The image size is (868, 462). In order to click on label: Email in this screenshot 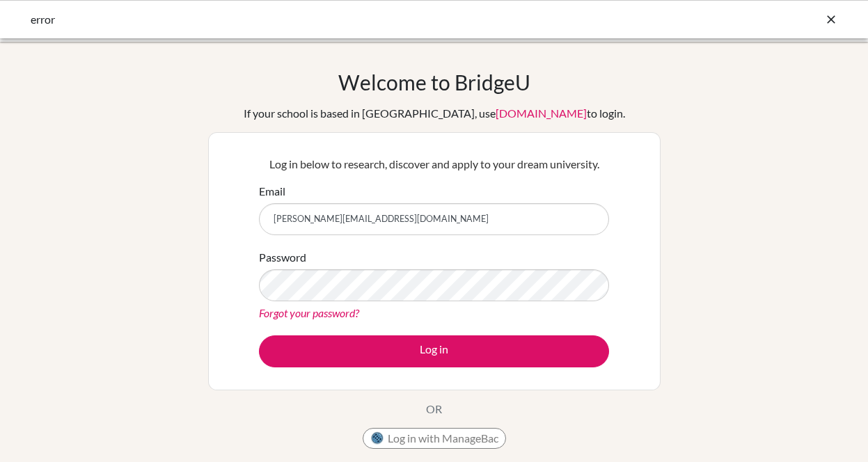, I will do `click(272, 192)`.